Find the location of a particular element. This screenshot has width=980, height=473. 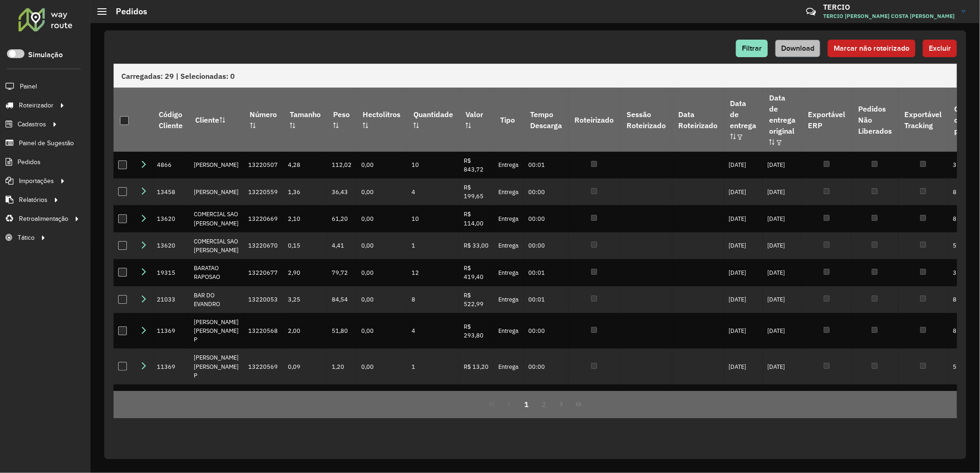

span: Roteirizador is located at coordinates (36, 105).